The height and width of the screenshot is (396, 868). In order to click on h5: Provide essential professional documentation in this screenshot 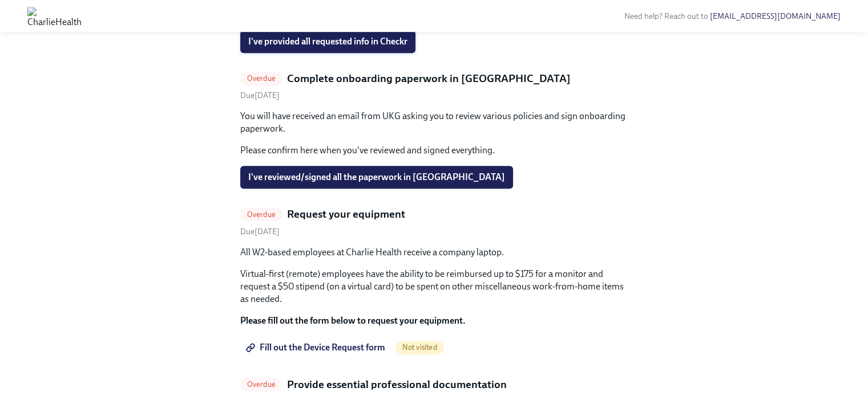, I will do `click(396, 385)`.